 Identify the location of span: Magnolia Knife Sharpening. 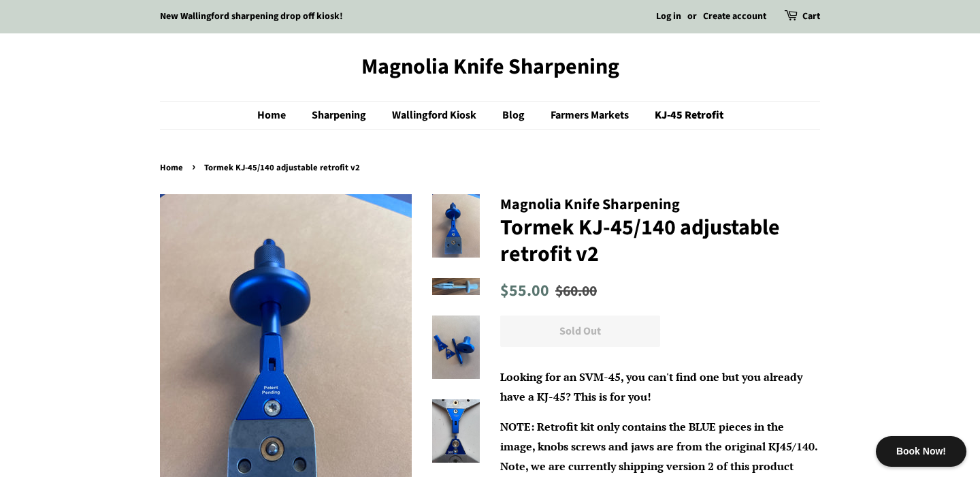
(590, 205).